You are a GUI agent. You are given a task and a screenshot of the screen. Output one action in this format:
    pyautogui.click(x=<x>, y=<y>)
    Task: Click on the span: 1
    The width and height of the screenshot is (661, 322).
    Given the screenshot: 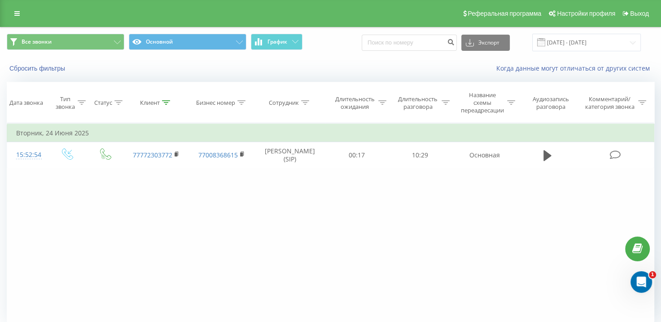 What is the action you would take?
    pyautogui.click(x=653, y=274)
    